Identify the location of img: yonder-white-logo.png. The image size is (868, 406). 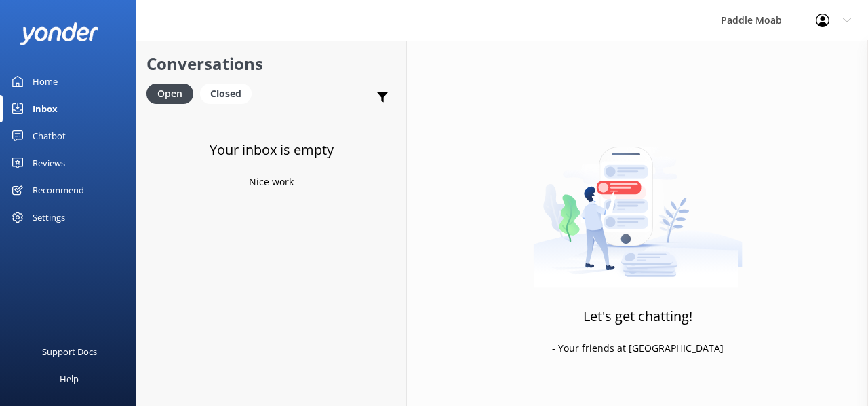
(59, 33).